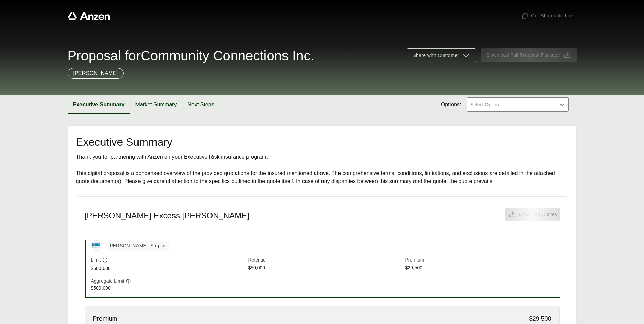 This screenshot has height=324, width=644. Describe the element at coordinates (547, 16) in the screenshot. I see `span: Get Shareable Link` at that location.